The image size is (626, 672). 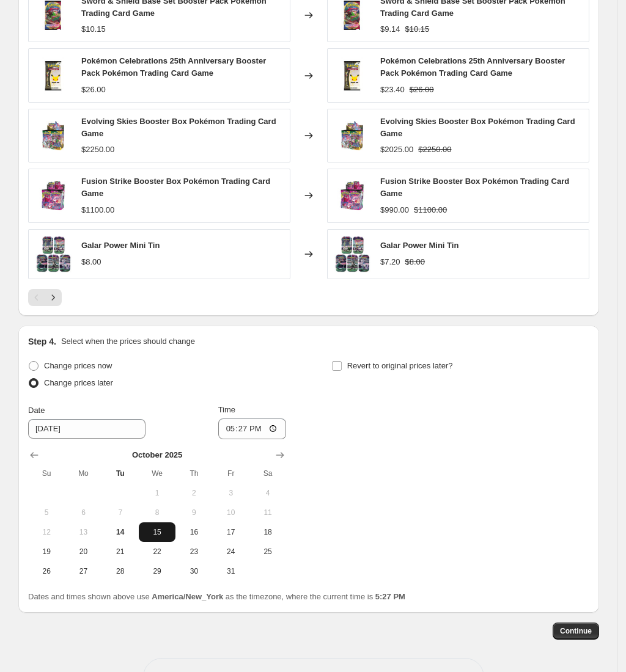 I want to click on button: Wednesday October 1 2025, so click(x=157, y=493).